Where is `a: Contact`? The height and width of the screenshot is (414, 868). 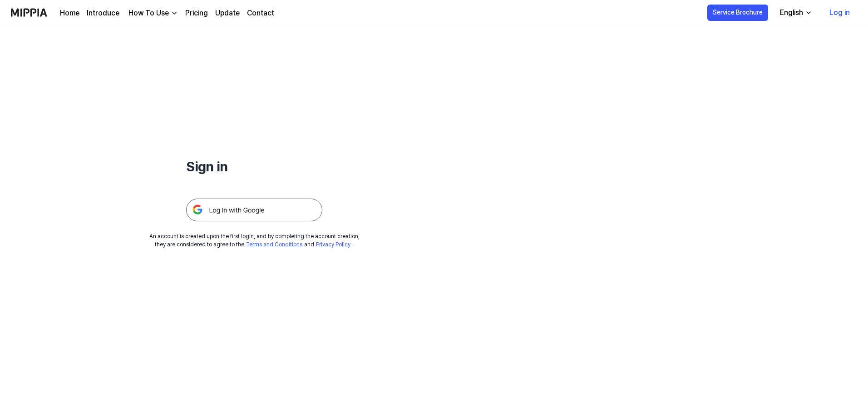 a: Contact is located at coordinates (261, 13).